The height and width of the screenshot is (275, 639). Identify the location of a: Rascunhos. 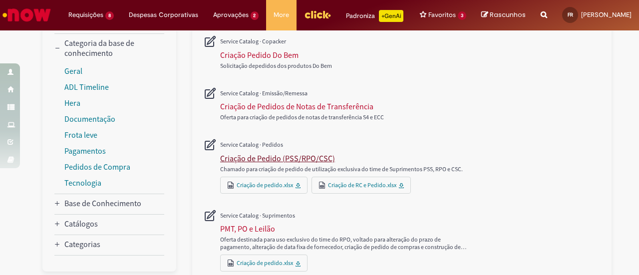
(503, 15).